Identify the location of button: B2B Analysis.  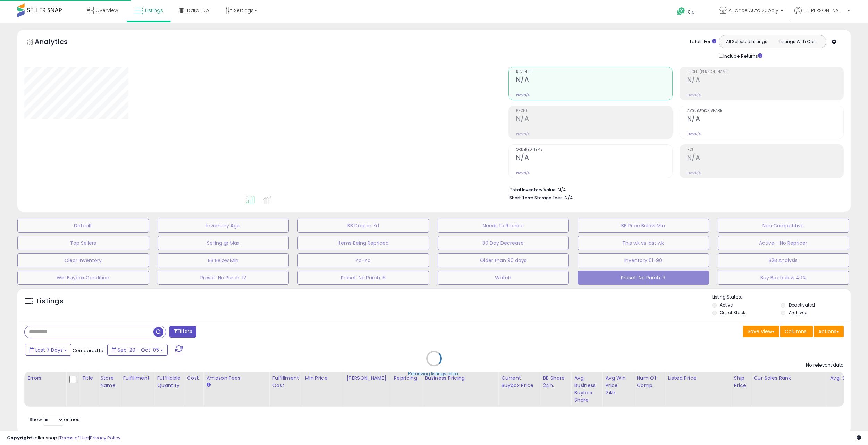
(783, 260).